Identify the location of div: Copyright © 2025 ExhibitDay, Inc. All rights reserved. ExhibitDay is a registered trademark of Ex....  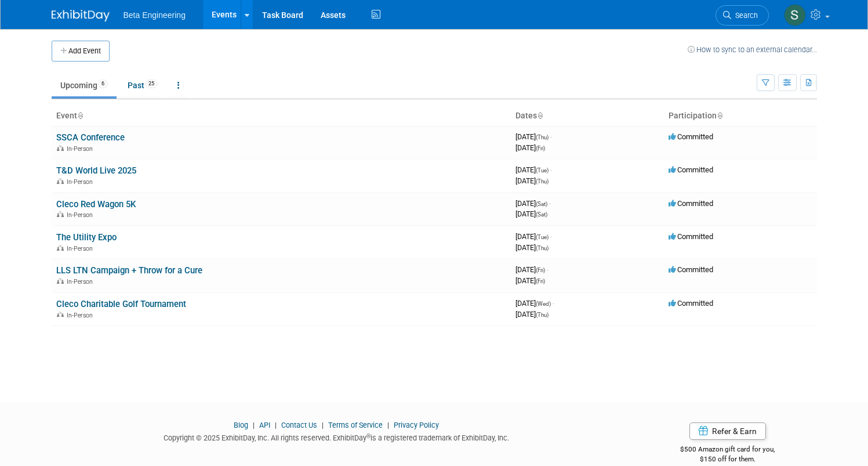
(337, 437).